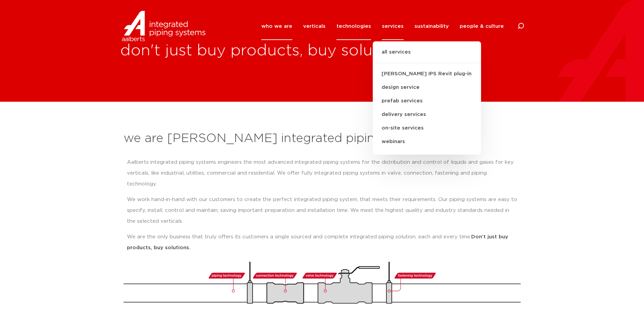 This screenshot has height=316, width=644. What do you see at coordinates (432, 26) in the screenshot?
I see `a: sustainability` at bounding box center [432, 26].